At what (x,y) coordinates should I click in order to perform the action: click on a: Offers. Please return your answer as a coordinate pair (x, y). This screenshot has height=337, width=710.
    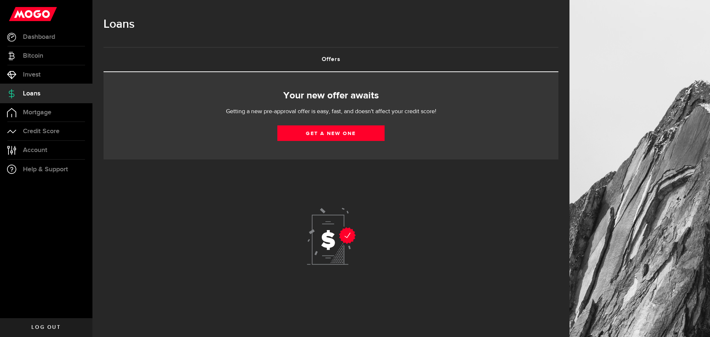
    Looking at the image, I should click on (331, 60).